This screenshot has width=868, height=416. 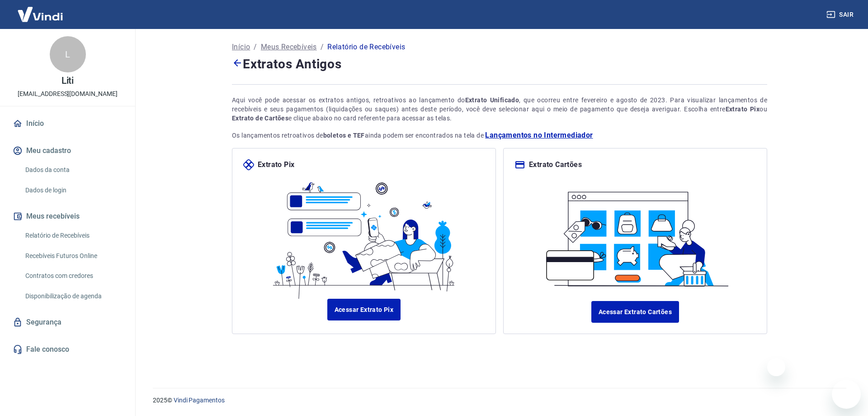 I want to click on p: Extrato Cartões, so click(x=555, y=164).